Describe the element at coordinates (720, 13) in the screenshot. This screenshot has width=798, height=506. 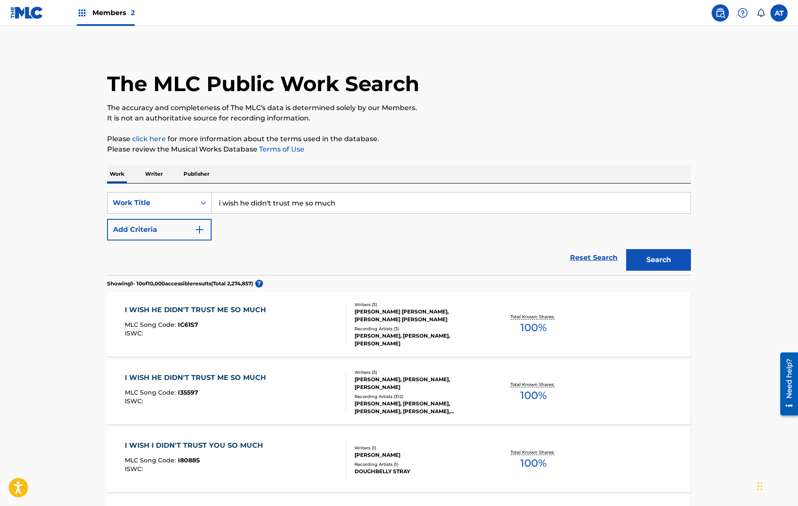
I see `a: Public Search` at that location.